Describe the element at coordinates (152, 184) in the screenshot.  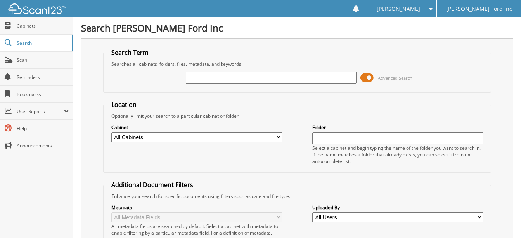
I see `legend: Additional Document Filters` at that location.